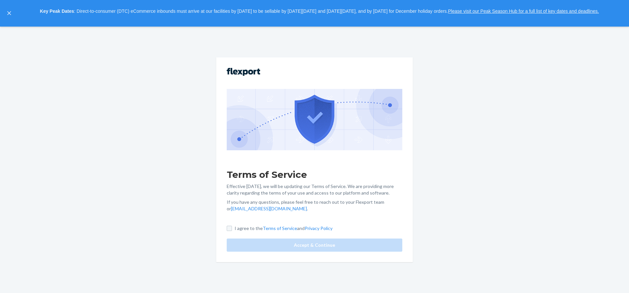 Image resolution: width=629 pixels, height=293 pixels. What do you see at coordinates (315, 245) in the screenshot?
I see `button: Accept & Continue` at bounding box center [315, 245].